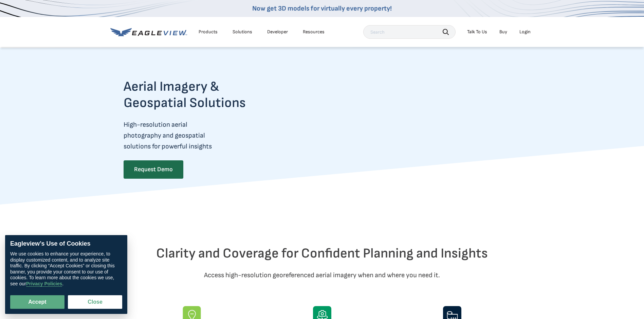 The image size is (644, 319). Describe the element at coordinates (38, 302) in the screenshot. I see `button: Accept` at that location.